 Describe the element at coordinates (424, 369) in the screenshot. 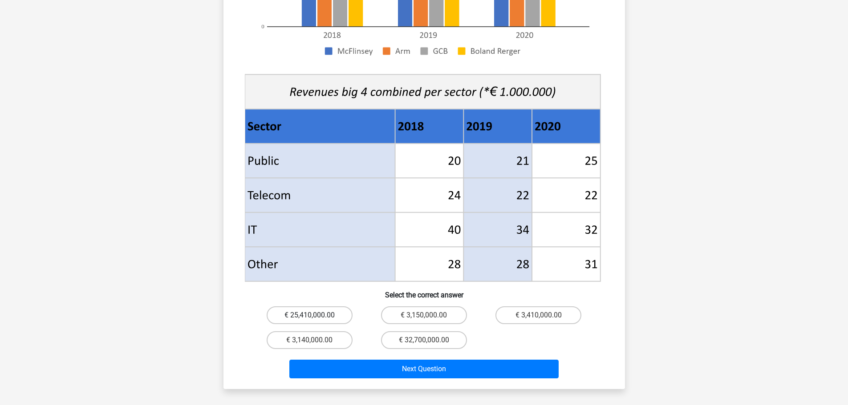

I see `button: Next Question` at that location.